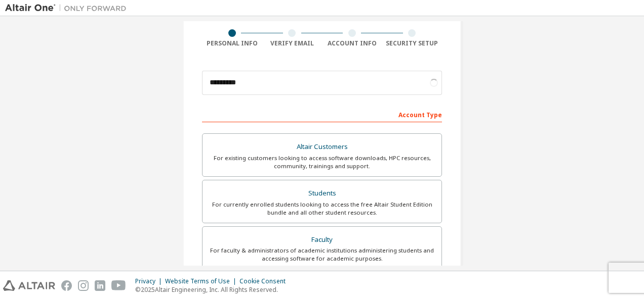  I want to click on div: Altair Customers, so click(322, 147).